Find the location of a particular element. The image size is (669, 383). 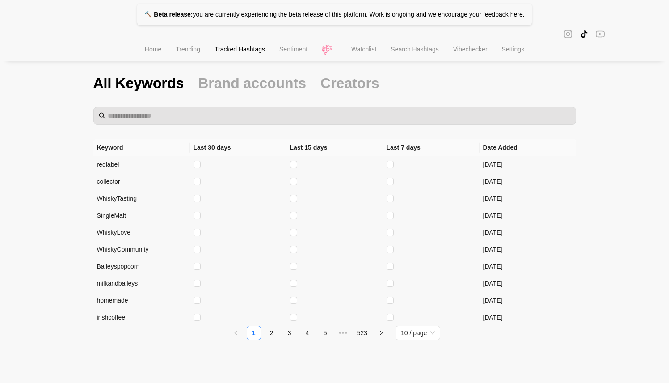

td: milkandbaileys is located at coordinates (142, 284).